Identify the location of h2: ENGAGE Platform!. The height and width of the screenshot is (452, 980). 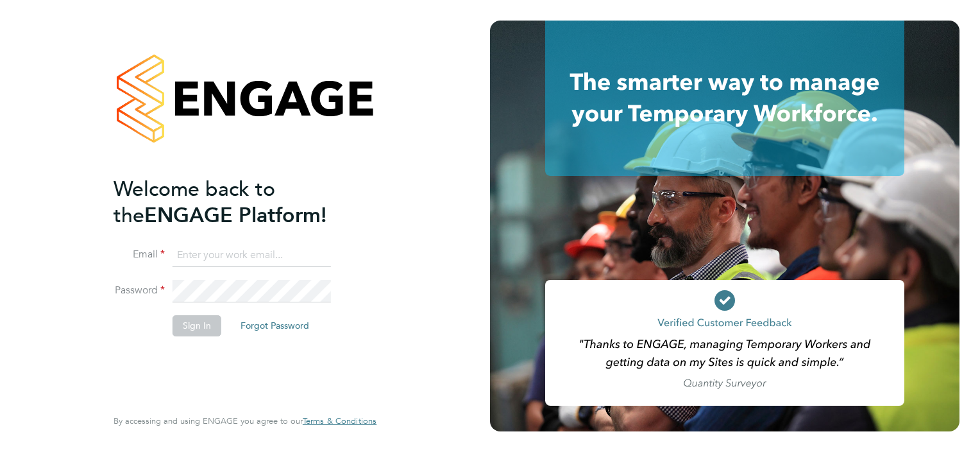
(239, 202).